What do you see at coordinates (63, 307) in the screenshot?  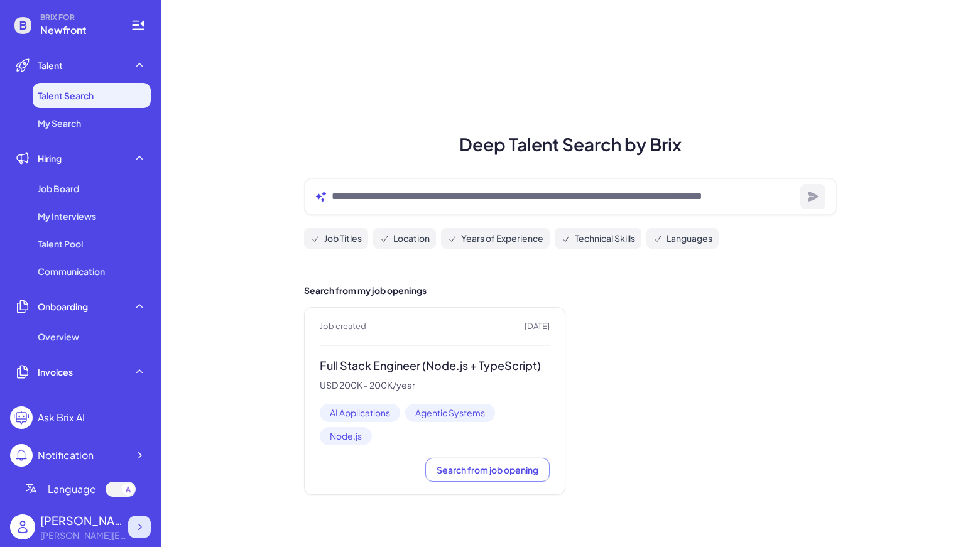 I see `span: Onboarding` at bounding box center [63, 307].